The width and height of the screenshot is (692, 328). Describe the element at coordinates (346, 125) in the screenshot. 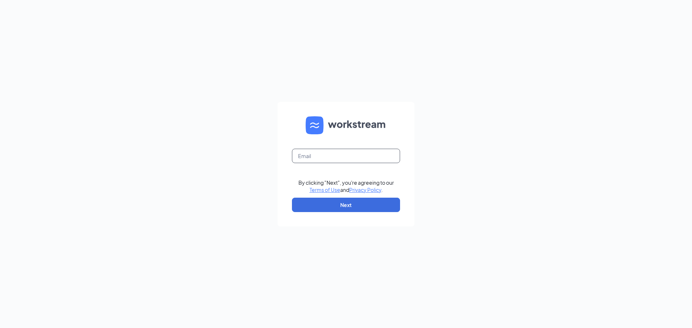

I see `img: WS logo and Workstream text` at that location.